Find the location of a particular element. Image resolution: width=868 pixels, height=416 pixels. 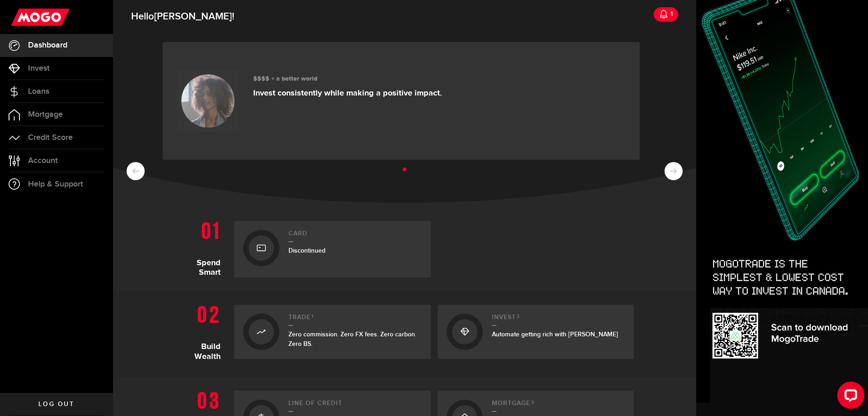

sup: 1 is located at coordinates (312, 316).